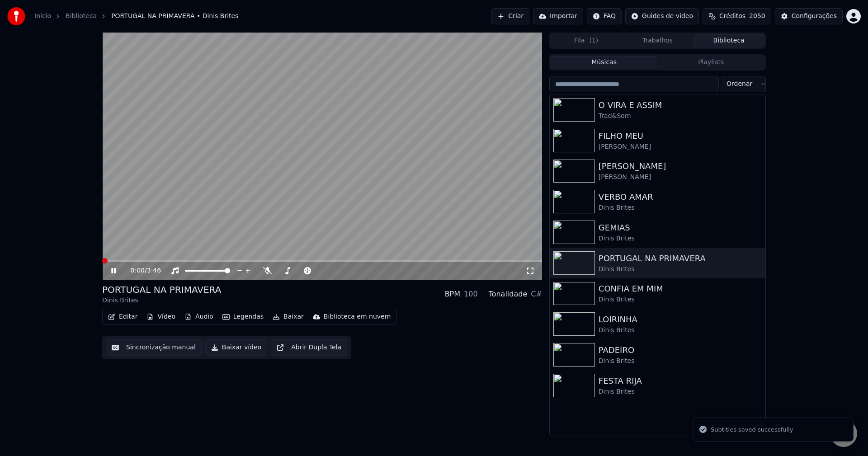  What do you see at coordinates (357, 317) in the screenshot?
I see `div: Biblioteca em nuvem` at bounding box center [357, 317].